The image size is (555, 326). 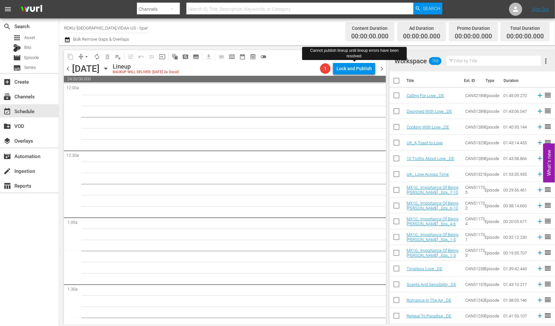 I want to click on span: Create Search Block, so click(x=185, y=57).